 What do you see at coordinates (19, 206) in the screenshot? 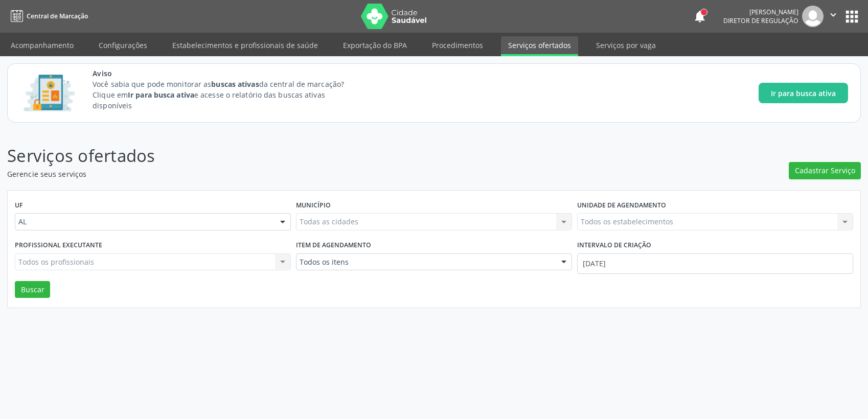
I see `label: UF` at bounding box center [19, 206].